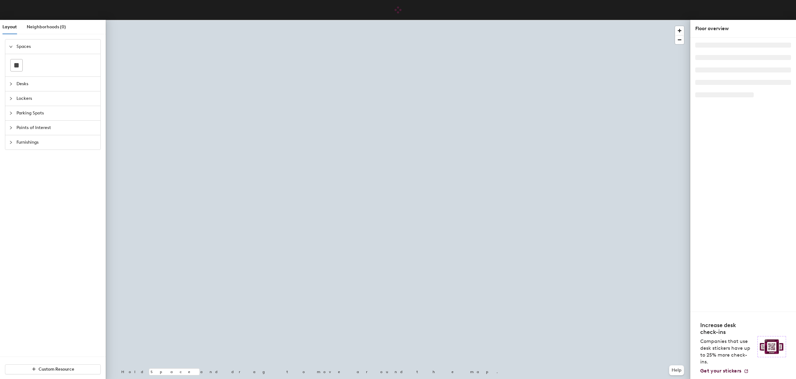 The image size is (796, 379). What do you see at coordinates (677, 371) in the screenshot?
I see `button: Help` at bounding box center [677, 371].